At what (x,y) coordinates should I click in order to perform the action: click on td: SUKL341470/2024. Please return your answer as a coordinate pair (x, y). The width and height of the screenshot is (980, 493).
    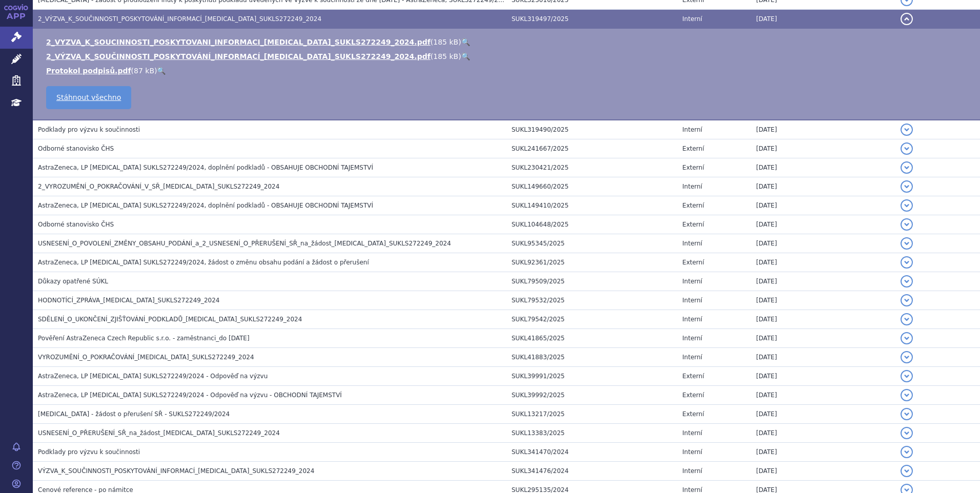
    Looking at the image, I should click on (592, 453).